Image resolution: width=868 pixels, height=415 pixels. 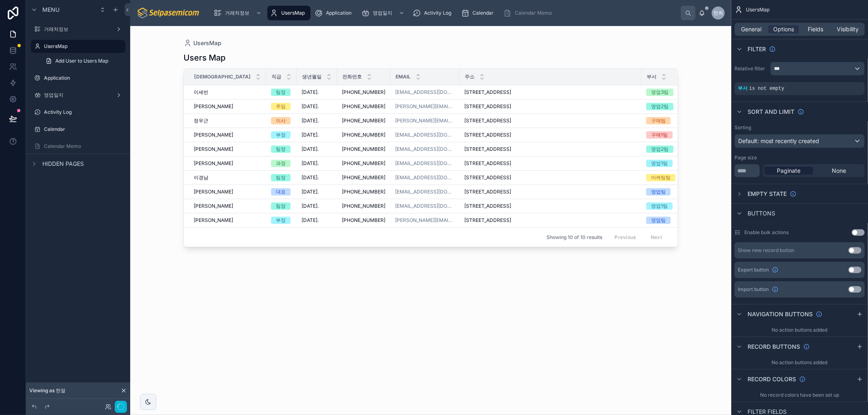 What do you see at coordinates (773, 347) in the screenshot?
I see `span: Record buttons` at bounding box center [773, 347].